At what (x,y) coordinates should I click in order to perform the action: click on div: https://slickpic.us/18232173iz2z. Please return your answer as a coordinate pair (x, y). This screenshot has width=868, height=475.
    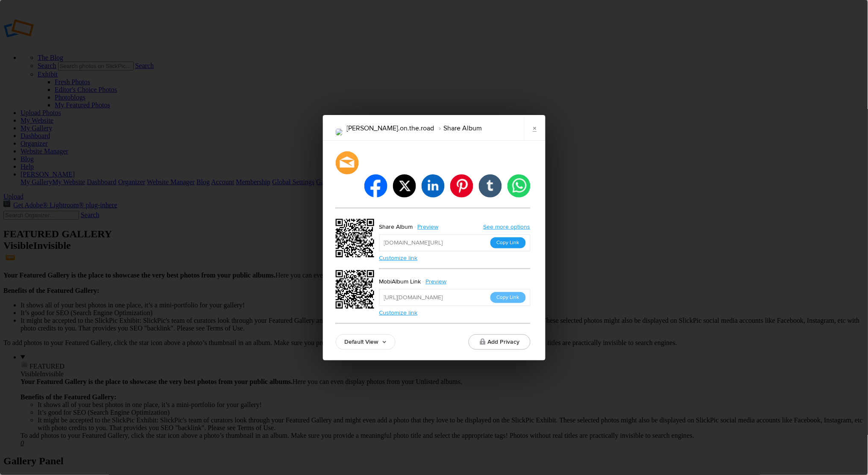
    Looking at the image, I should click on (357, 239).